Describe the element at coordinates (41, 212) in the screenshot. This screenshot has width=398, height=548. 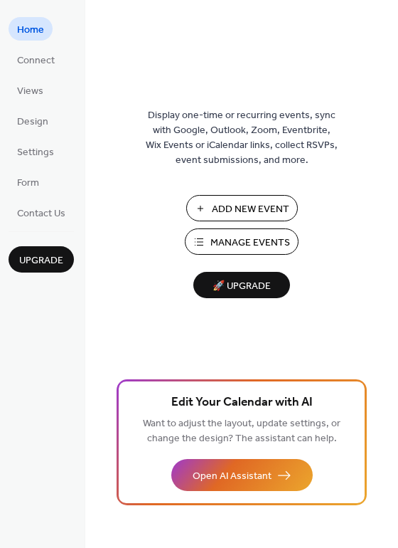
I see `a: Contact Us` at that location.